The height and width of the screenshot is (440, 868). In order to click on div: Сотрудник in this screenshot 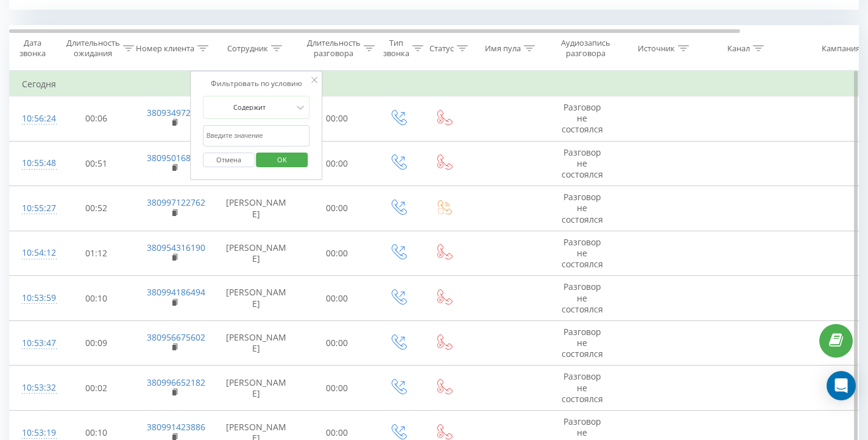, I will do `click(247, 48)`.